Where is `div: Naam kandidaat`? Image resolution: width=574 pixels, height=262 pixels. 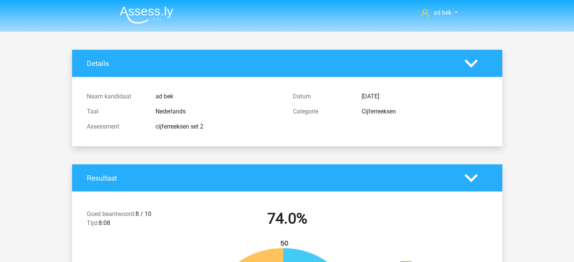 div: Naam kandidaat is located at coordinates (116, 97).